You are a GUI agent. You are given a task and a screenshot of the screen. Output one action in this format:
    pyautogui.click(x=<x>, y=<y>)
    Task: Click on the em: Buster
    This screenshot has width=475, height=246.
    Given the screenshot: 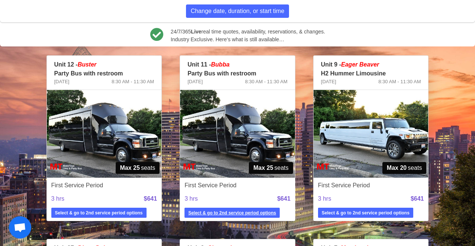 What is the action you would take?
    pyautogui.click(x=87, y=64)
    